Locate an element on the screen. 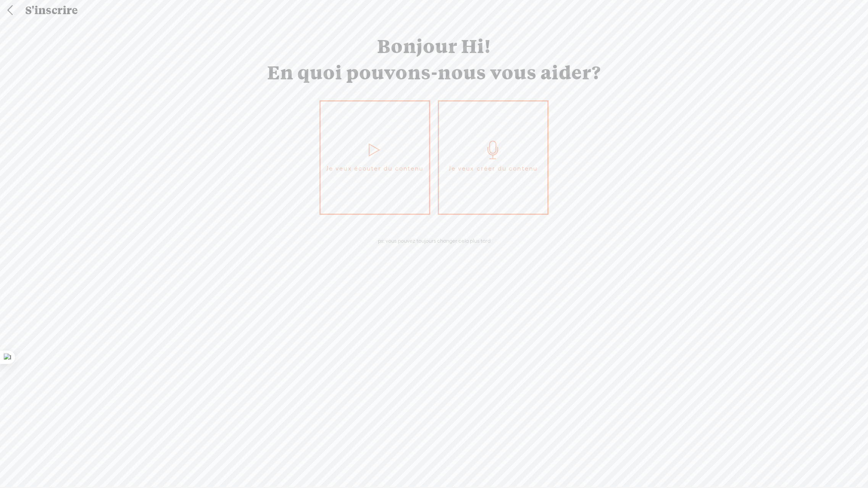  div: ps: vous pouvez toujours changer cela plus tard is located at coordinates (434, 241).